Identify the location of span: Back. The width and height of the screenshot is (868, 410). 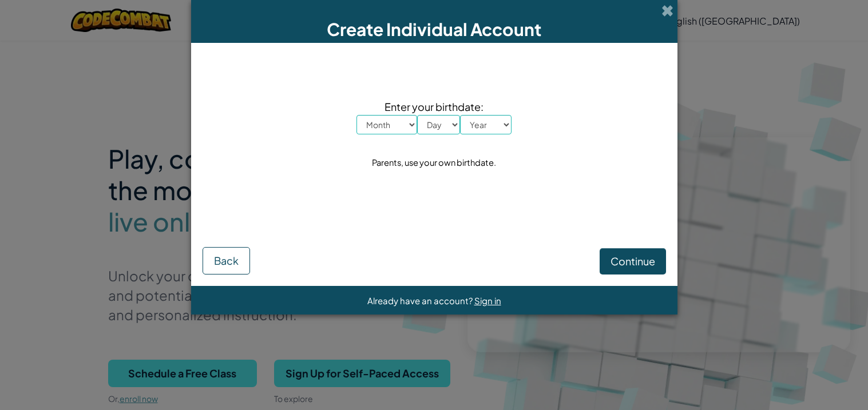
(226, 260).